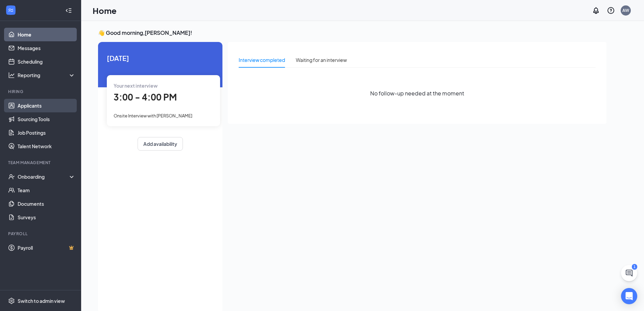  What do you see at coordinates (44, 176) in the screenshot?
I see `div: Onboarding` at bounding box center [44, 176].